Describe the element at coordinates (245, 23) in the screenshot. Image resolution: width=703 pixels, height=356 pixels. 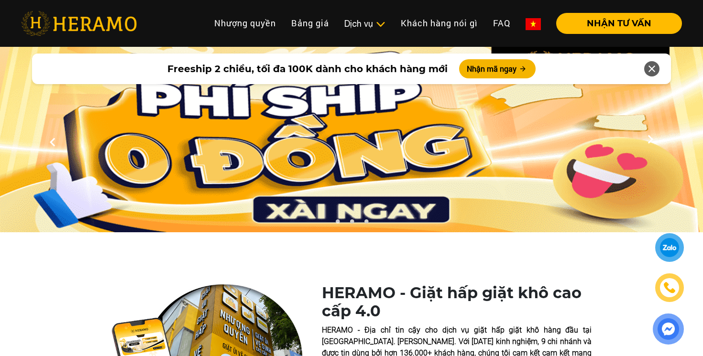
I see `a: Nhượng quyền` at that location.